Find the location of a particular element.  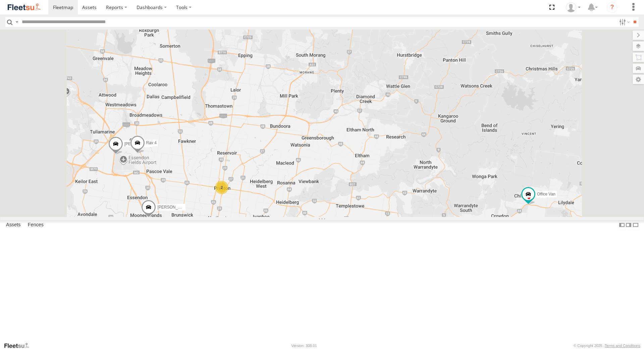

span: Rav 4 is located at coordinates (151, 143).